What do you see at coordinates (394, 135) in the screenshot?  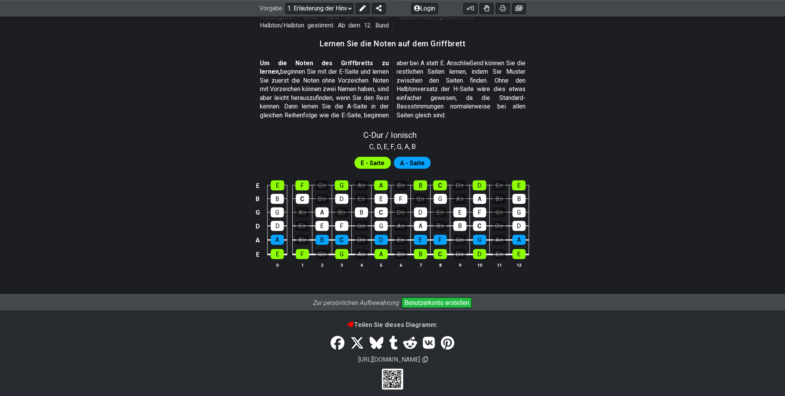 I see `font: Dur / Ionisch` at bounding box center [394, 135].